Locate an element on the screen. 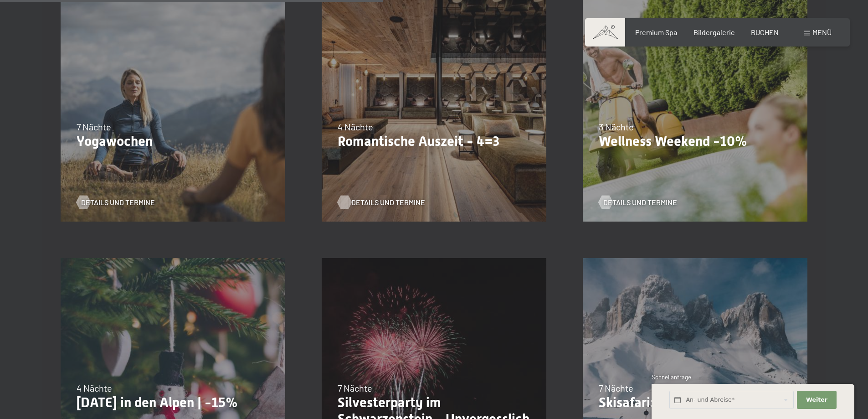 This screenshot has height=419, width=868. button: Weiter is located at coordinates (816, 399).